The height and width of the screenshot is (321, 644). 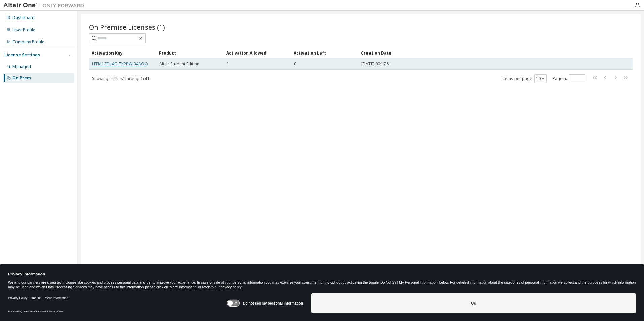 What do you see at coordinates (524, 79) in the screenshot?
I see `span: Items per page` at bounding box center [524, 79].